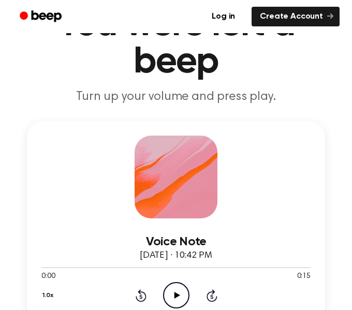 This screenshot has width=352, height=310. Describe the element at coordinates (296, 17) in the screenshot. I see `a: Create Account` at that location.